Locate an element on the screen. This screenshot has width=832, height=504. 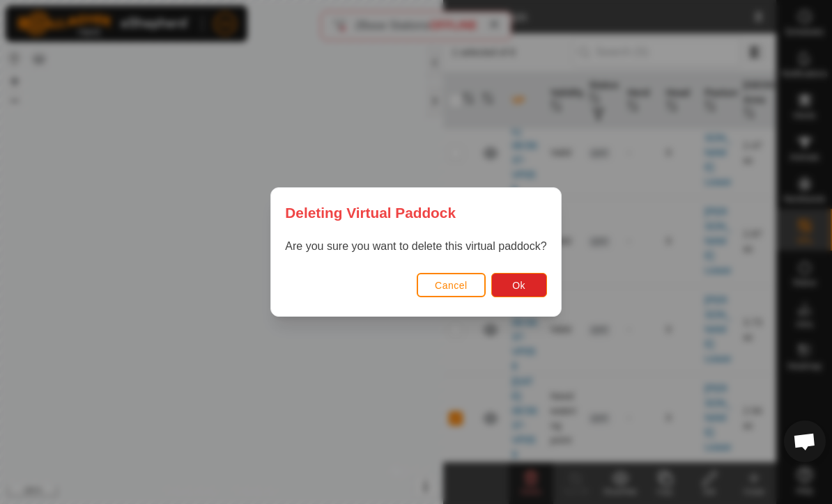
button: Cancel is located at coordinates (451, 285).